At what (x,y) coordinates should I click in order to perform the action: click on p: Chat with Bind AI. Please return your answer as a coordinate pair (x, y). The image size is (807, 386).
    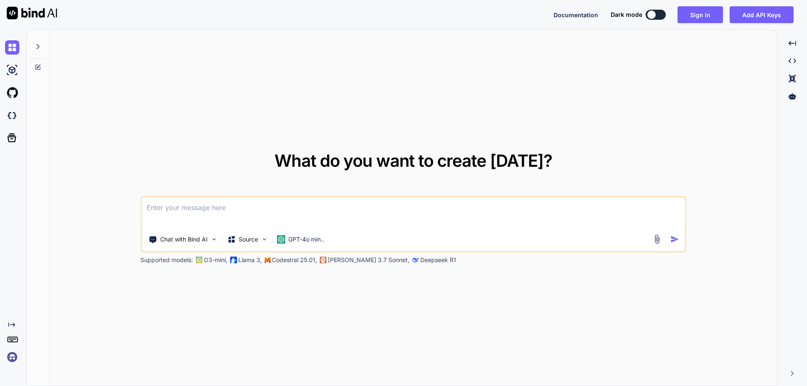
    Looking at the image, I should click on (184, 240).